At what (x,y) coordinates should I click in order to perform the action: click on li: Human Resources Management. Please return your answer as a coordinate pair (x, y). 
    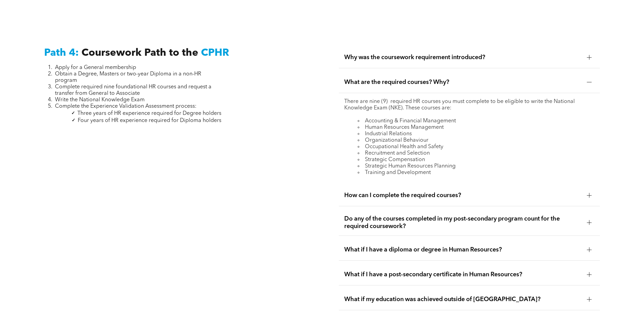
    Looking at the image, I should click on (476, 128).